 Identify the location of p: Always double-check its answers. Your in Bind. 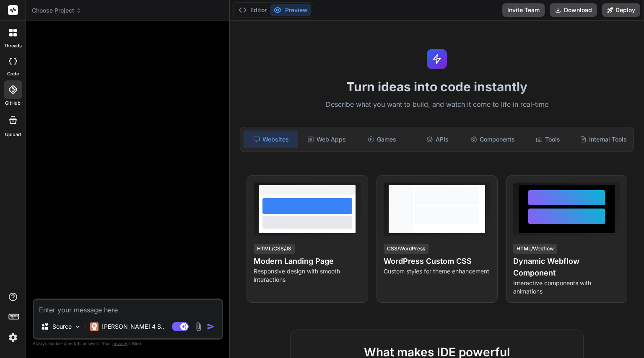
(128, 344).